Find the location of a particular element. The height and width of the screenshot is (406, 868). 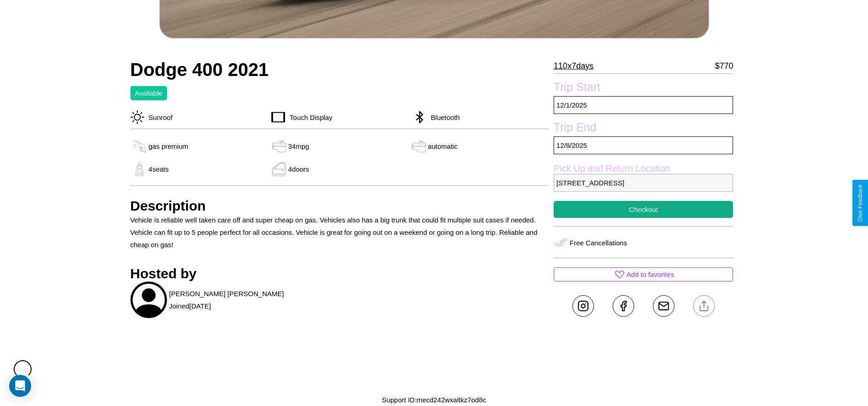

p: Touch Display is located at coordinates (308, 117).